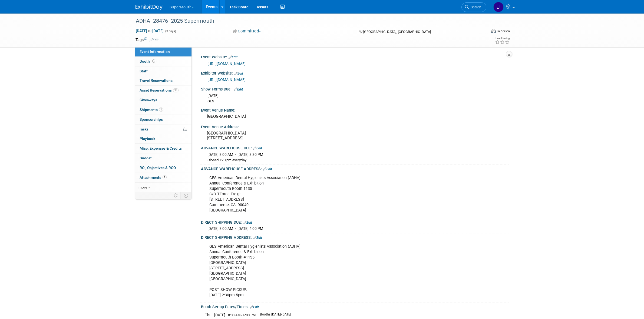  What do you see at coordinates (503, 31) in the screenshot?
I see `div: In-Person` at bounding box center [503, 31].